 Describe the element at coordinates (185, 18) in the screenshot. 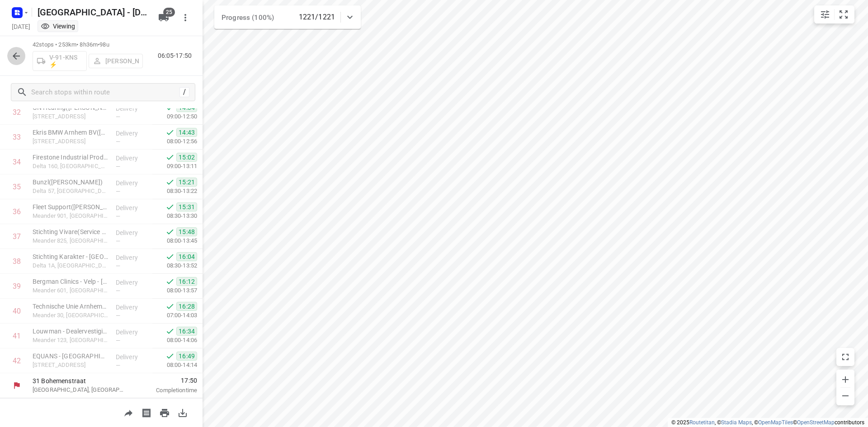

I see `button: More` at that location.